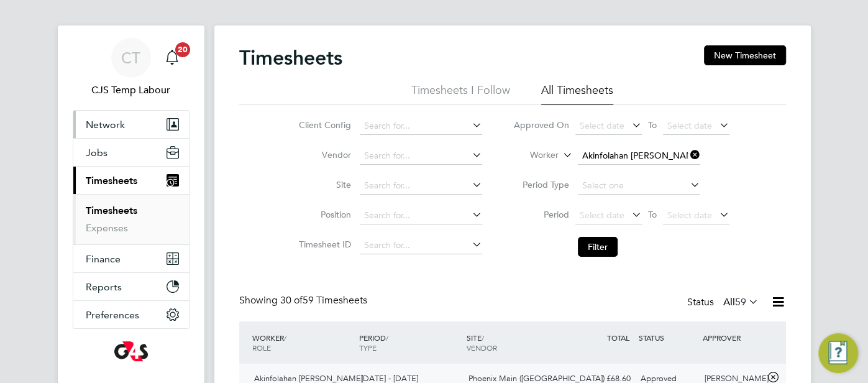 This screenshot has height=383, width=868. I want to click on span: Preferences, so click(113, 315).